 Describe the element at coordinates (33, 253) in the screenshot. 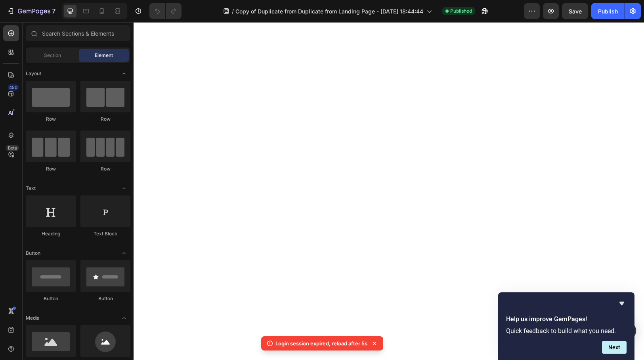

I see `span: Button` at that location.